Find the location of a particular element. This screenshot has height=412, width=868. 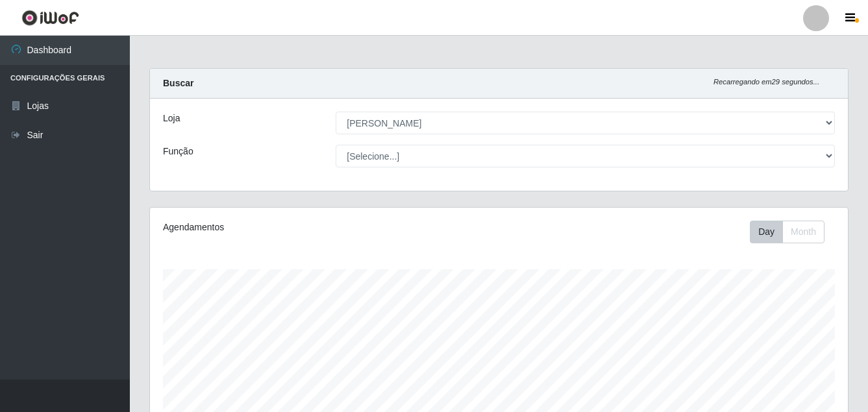

button: Month is located at coordinates (803, 232).